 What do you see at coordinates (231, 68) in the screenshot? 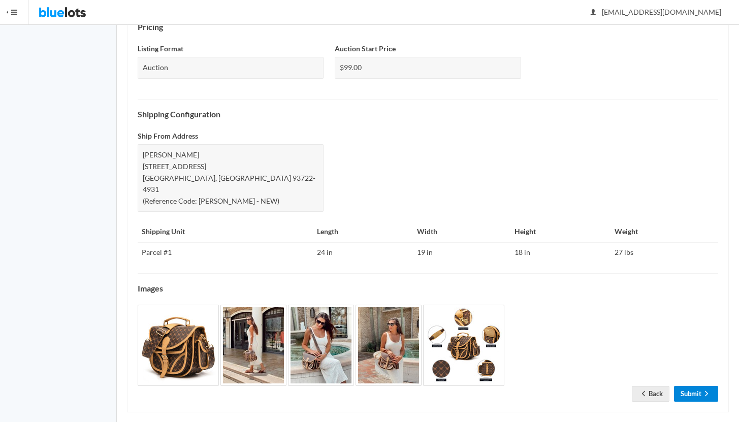
I see `div: Auction` at bounding box center [231, 68].